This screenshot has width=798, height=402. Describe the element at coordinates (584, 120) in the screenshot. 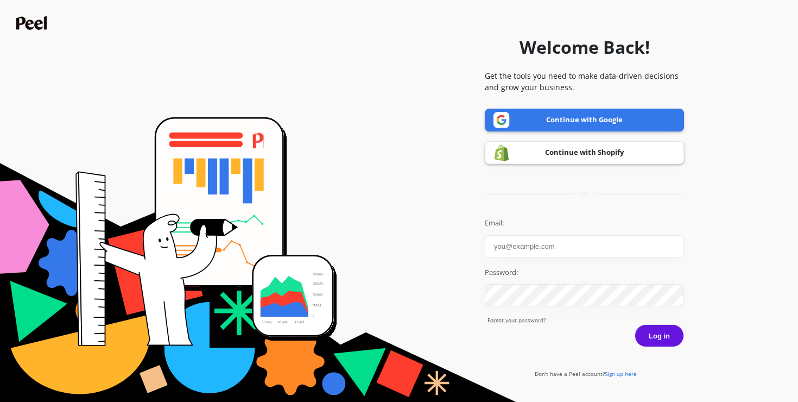

I see `a: Continue with Google` at that location.